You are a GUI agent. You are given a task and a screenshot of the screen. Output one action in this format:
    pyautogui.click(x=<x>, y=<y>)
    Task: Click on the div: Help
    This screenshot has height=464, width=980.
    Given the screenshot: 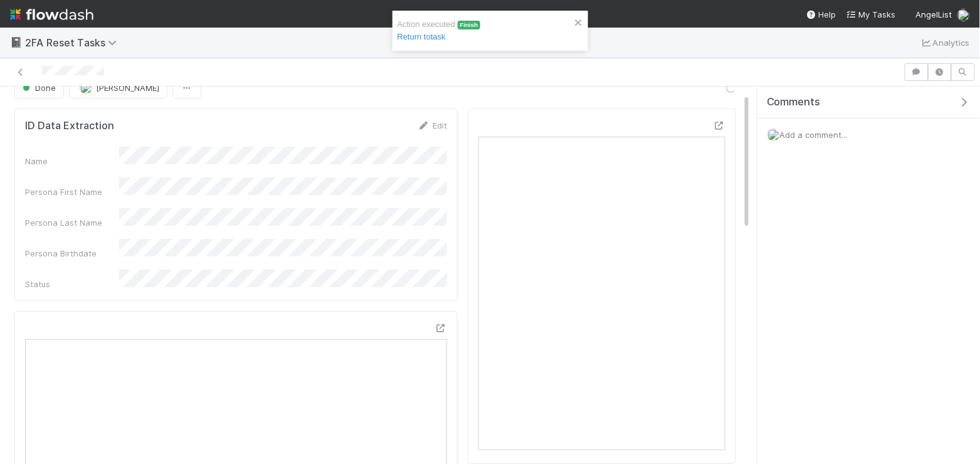 What is the action you would take?
    pyautogui.click(x=821, y=14)
    